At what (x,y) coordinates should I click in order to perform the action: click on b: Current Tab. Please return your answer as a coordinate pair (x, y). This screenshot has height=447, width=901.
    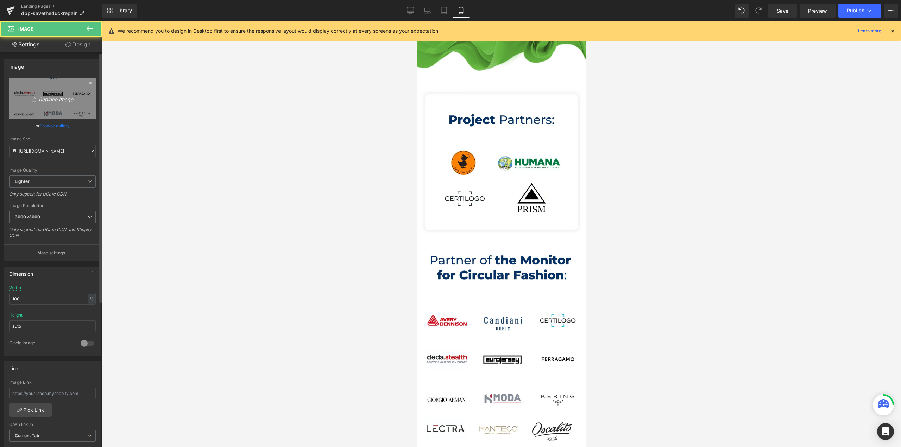
    Looking at the image, I should click on (27, 436).